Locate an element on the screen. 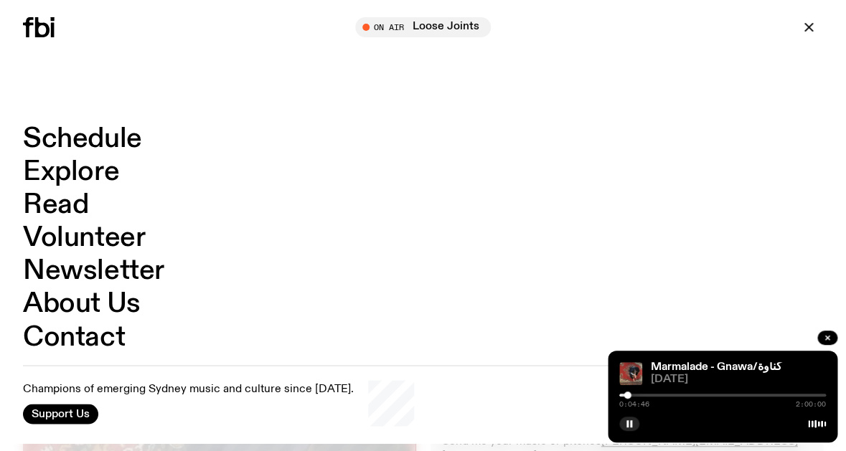 Image resolution: width=846 pixels, height=451 pixels. a: Contact is located at coordinates (74, 337).